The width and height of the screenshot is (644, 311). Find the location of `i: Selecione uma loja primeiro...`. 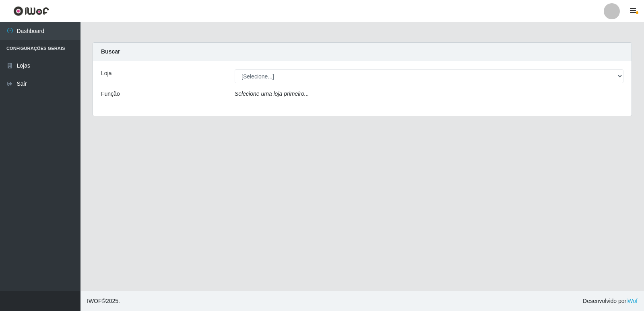

i: Selecione uma loja primeiro... is located at coordinates (272, 94).